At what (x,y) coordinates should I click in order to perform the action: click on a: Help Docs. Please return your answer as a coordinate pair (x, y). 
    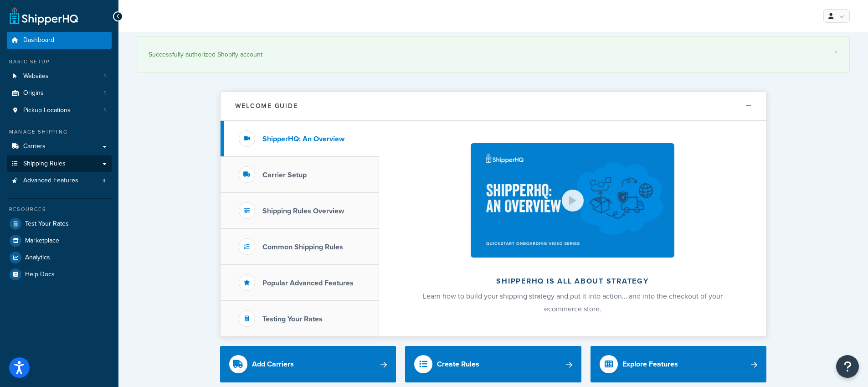
    Looking at the image, I should click on (59, 275).